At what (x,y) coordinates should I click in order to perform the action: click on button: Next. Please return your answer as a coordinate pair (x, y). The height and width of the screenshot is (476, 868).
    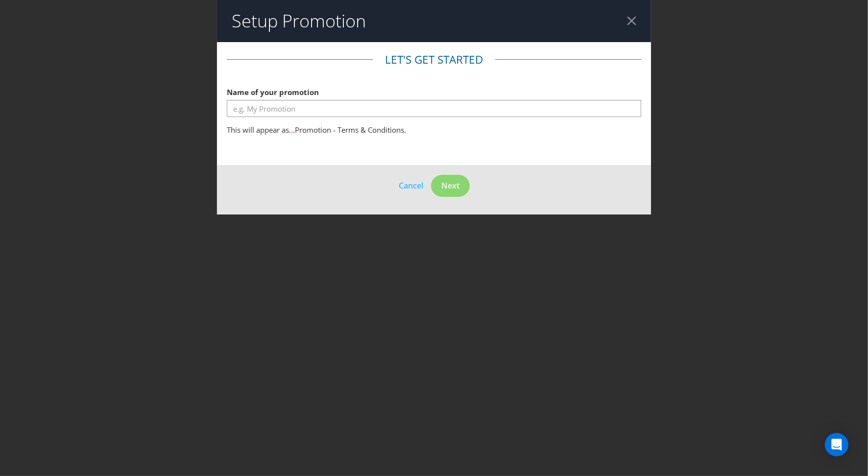
    Looking at the image, I should click on (450, 185).